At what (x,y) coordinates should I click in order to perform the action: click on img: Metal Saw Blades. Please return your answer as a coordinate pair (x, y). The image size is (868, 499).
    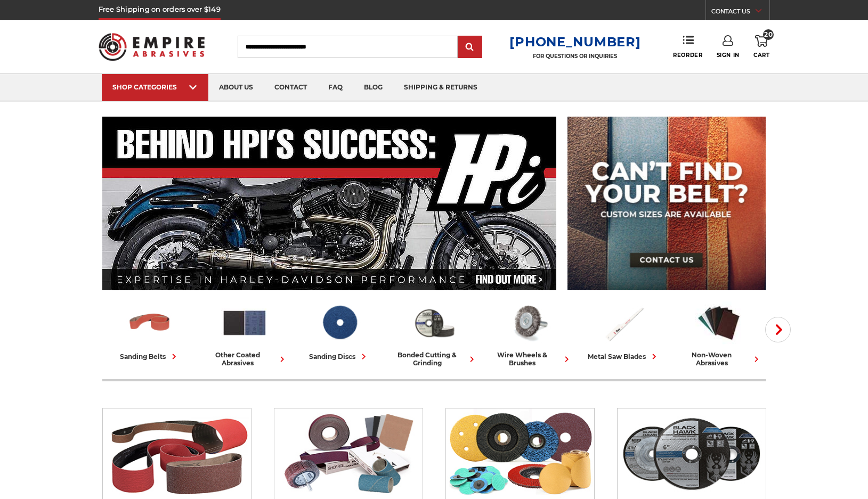
    Looking at the image, I should click on (624, 323).